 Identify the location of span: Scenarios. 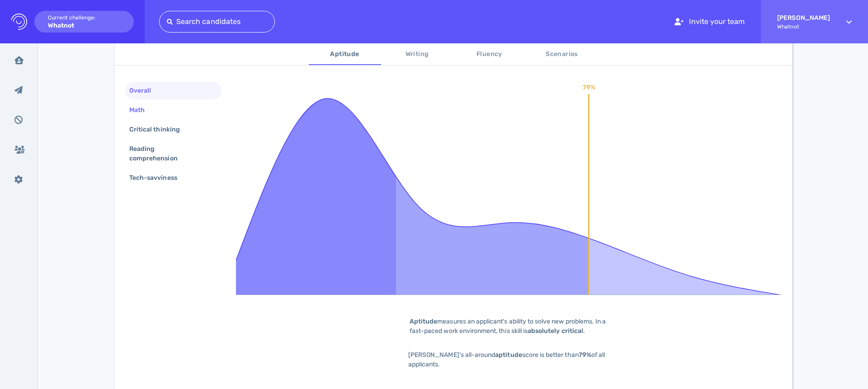
(562, 55).